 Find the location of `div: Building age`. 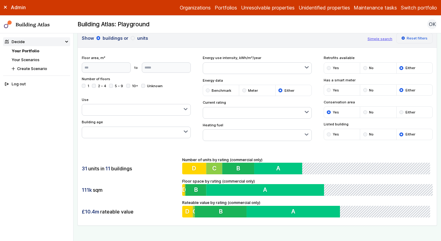

div: Building age is located at coordinates (136, 129).